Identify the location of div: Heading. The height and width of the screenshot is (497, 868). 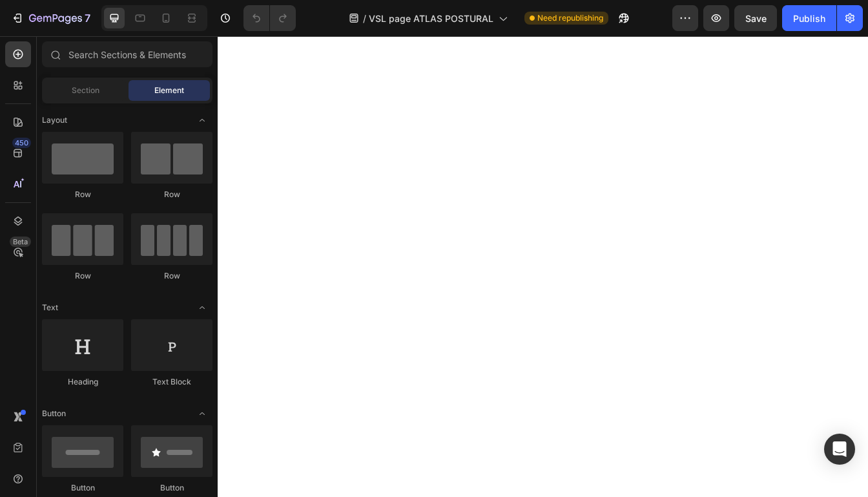
(82, 382).